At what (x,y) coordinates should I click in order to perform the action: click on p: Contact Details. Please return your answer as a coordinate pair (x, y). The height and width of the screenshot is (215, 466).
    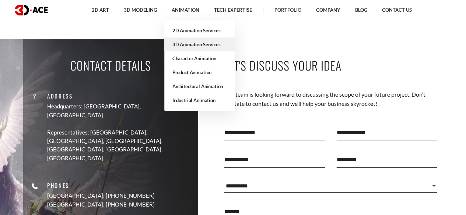
    Looking at the image, I should click on (110, 65).